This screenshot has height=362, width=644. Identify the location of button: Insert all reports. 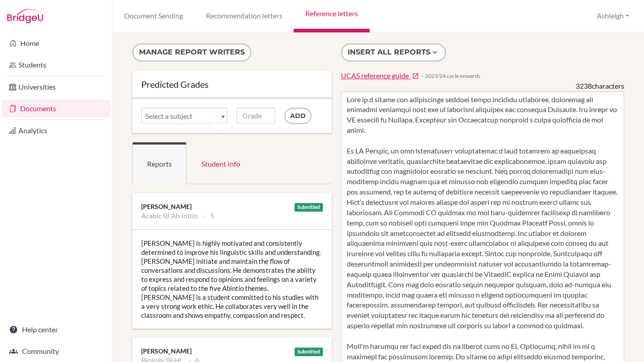
(393, 52).